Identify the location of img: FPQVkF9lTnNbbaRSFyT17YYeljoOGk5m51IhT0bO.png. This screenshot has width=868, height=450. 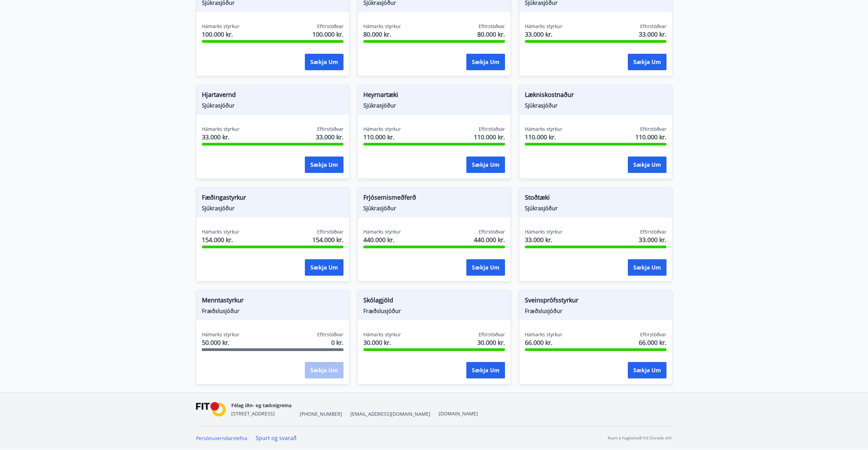
(211, 409).